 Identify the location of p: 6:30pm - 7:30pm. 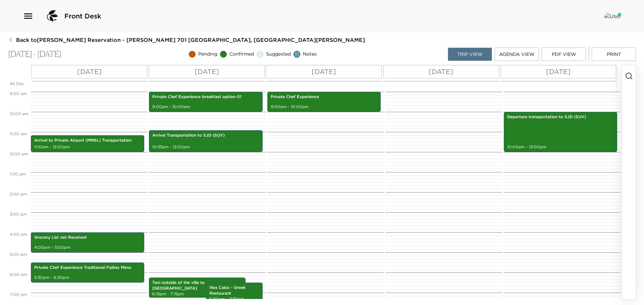
(234, 299).